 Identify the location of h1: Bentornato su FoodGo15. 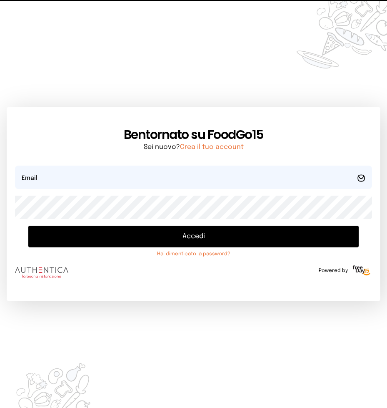
(193, 135).